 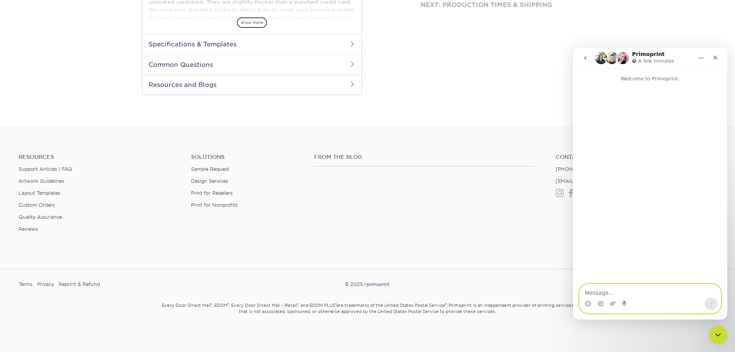 What do you see at coordinates (247, 157) in the screenshot?
I see `h4: Solutions` at bounding box center [247, 157].